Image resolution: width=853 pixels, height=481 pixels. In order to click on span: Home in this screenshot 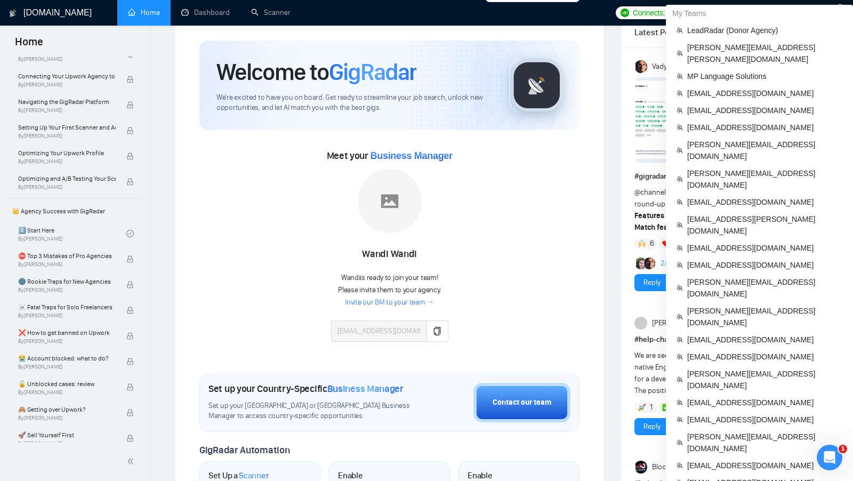, I will do `click(29, 45)`.